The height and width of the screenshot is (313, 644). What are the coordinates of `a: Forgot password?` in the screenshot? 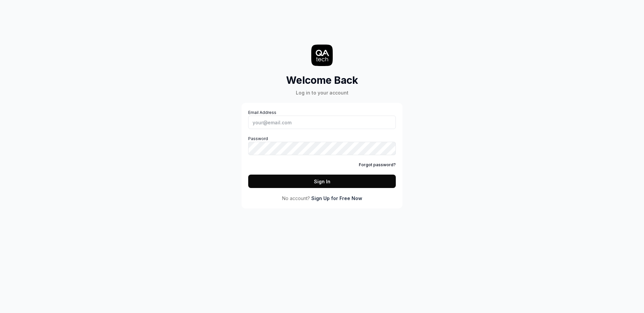 It's located at (378, 165).